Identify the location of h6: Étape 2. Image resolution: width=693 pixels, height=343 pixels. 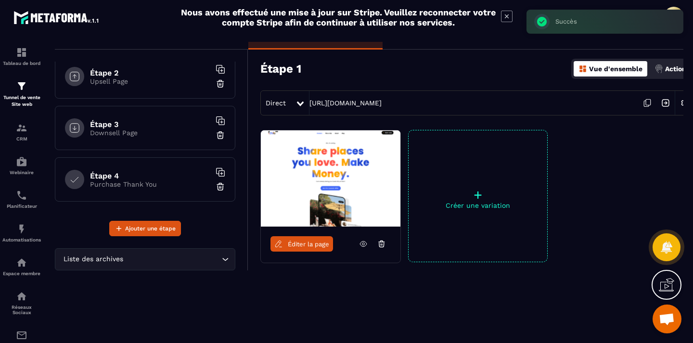
(150, 73).